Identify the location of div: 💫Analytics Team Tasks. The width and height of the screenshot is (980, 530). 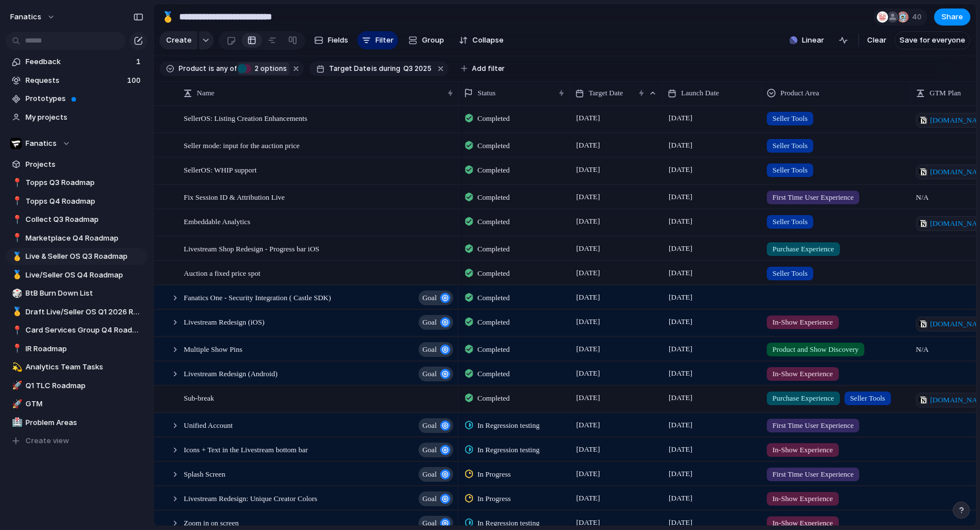
(77, 367).